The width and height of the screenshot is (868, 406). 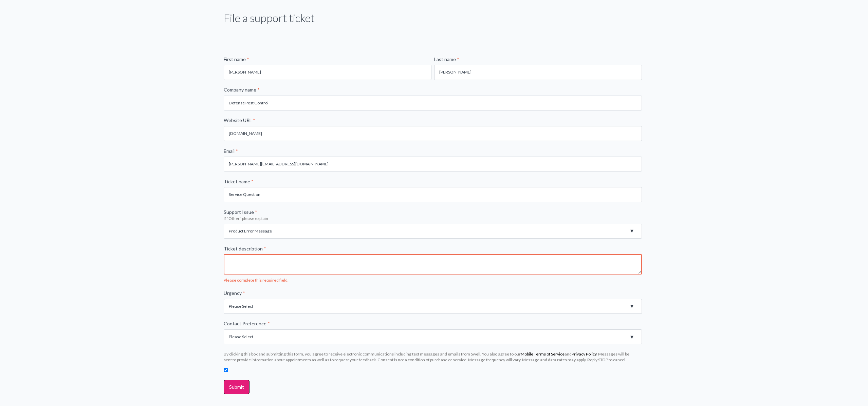 I want to click on legend: If "Other" please explain, so click(x=434, y=219).